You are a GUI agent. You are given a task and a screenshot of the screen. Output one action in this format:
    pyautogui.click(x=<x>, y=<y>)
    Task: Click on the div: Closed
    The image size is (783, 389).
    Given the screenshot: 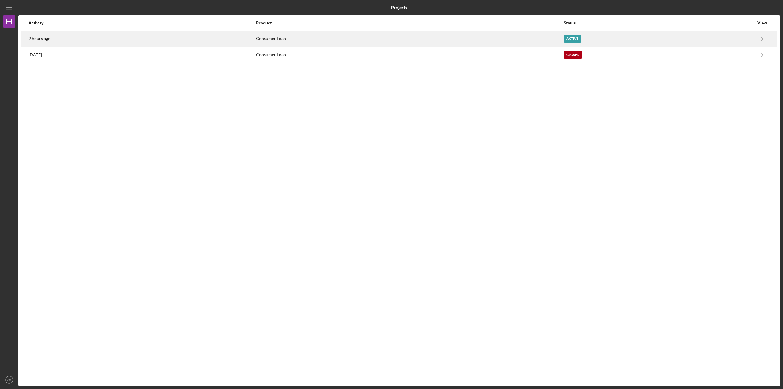 What is the action you would take?
    pyautogui.click(x=573, y=55)
    